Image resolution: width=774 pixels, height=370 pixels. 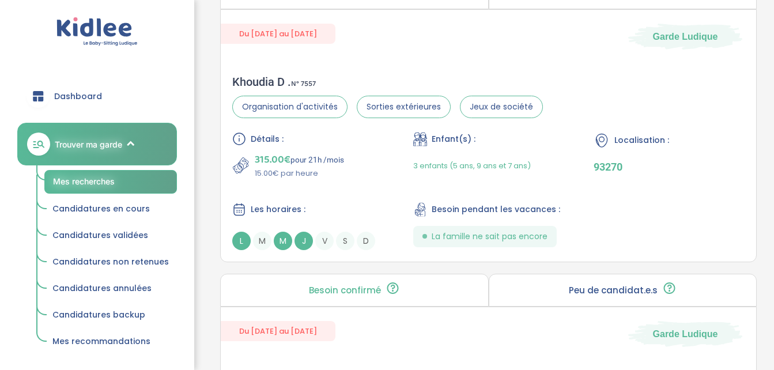 What do you see at coordinates (111, 262) in the screenshot?
I see `a: Candidatures non retenues` at bounding box center [111, 262].